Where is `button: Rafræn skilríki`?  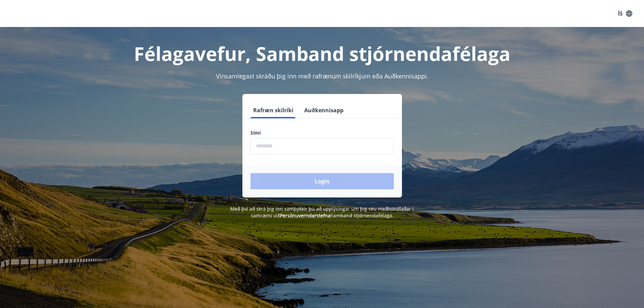
button: Rafræn skilríki is located at coordinates (273, 110).